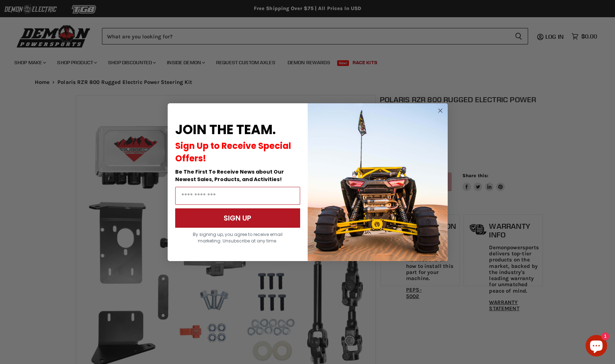 The image size is (615, 364). What do you see at coordinates (441, 110) in the screenshot?
I see `button: Close dialog` at bounding box center [441, 110].